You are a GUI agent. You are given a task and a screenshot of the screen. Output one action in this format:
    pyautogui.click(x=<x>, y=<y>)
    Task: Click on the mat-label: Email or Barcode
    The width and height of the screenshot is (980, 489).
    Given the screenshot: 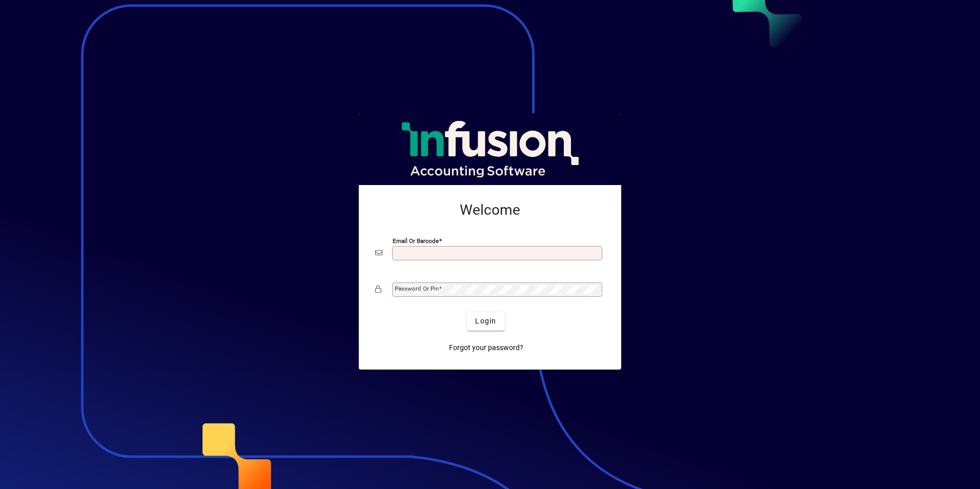 What is the action you would take?
    pyautogui.click(x=416, y=241)
    